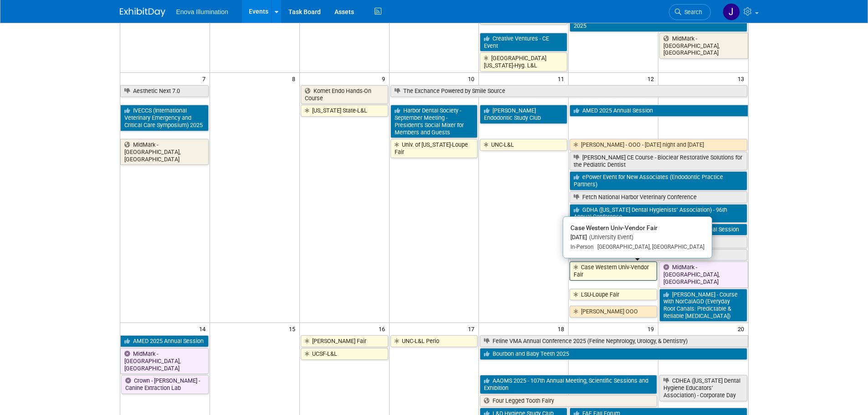 This screenshot has width=868, height=415. I want to click on span: Case Western Univ-Vendor Fair, so click(614, 228).